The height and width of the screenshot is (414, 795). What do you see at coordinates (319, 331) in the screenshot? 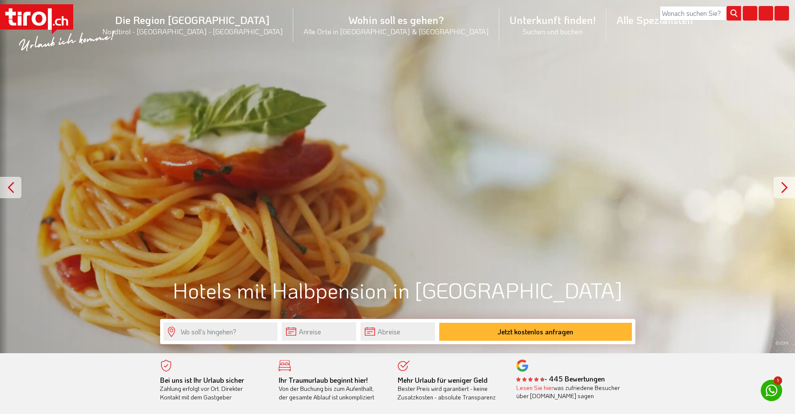
I see `input: Anreise` at bounding box center [319, 331].